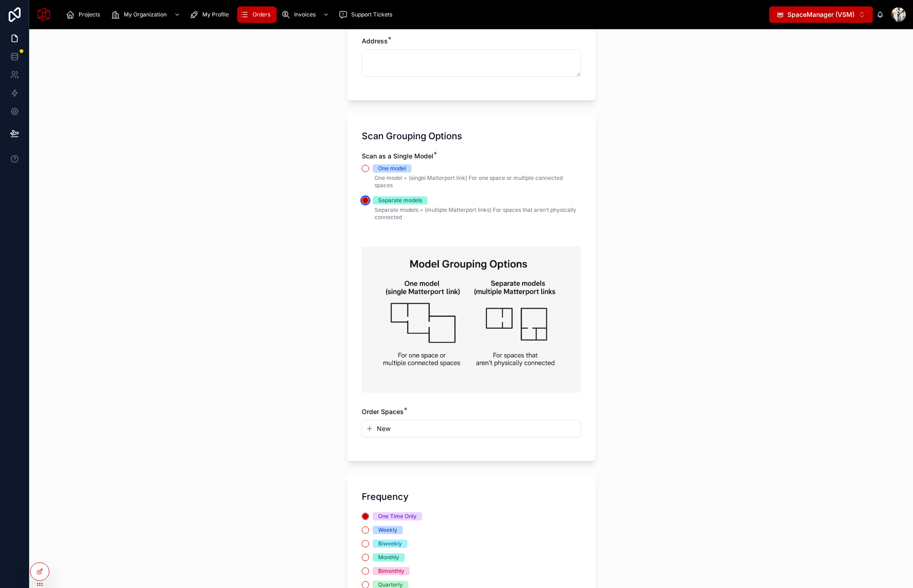 This screenshot has width=913, height=588. What do you see at coordinates (372, 14) in the screenshot?
I see `span: Support Tickets` at bounding box center [372, 14].